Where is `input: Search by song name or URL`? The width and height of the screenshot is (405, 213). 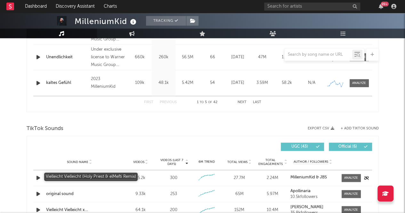 input: Search by song name or URL is located at coordinates (318, 55).